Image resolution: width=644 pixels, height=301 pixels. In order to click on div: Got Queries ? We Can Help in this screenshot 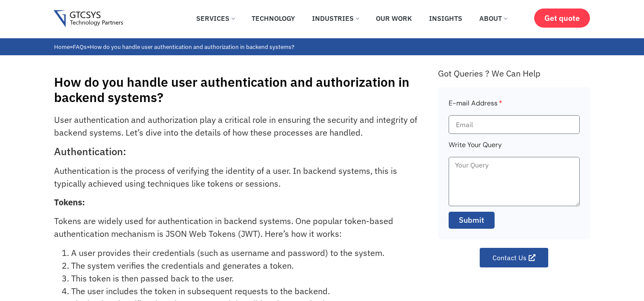, I will do `click(514, 73)`.